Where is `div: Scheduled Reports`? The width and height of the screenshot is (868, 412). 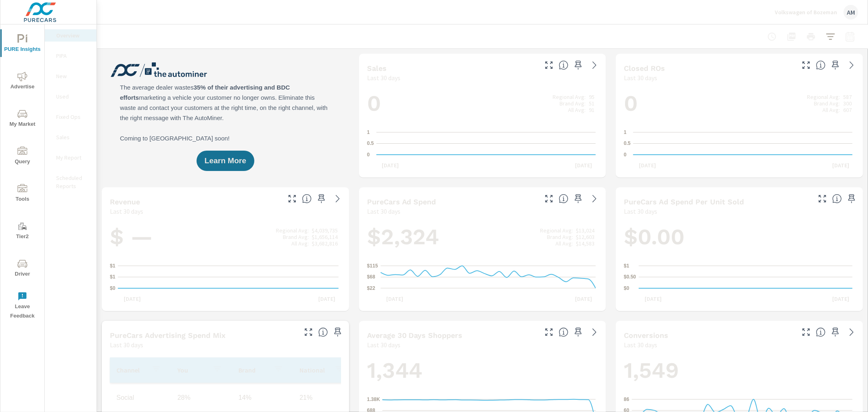
div: Scheduled Reports is located at coordinates (71, 182).